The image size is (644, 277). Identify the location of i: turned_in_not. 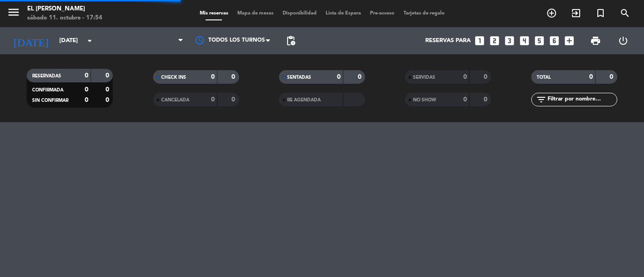
(601, 13).